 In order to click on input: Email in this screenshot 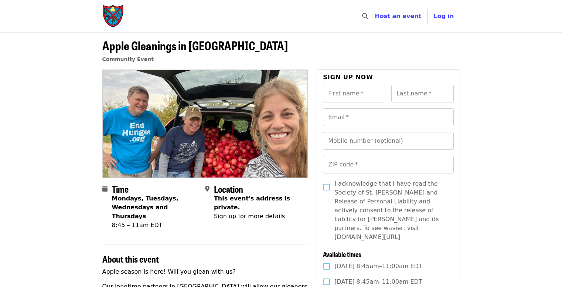, I will do `click(388, 117)`.